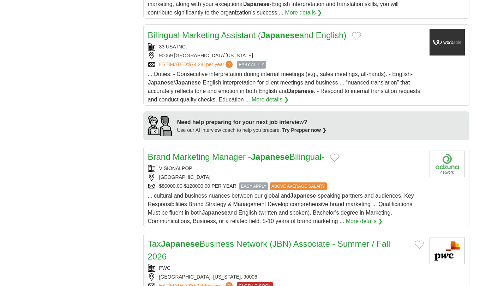  What do you see at coordinates (447, 250) in the screenshot?
I see `img: PwC logo` at bounding box center [447, 250].